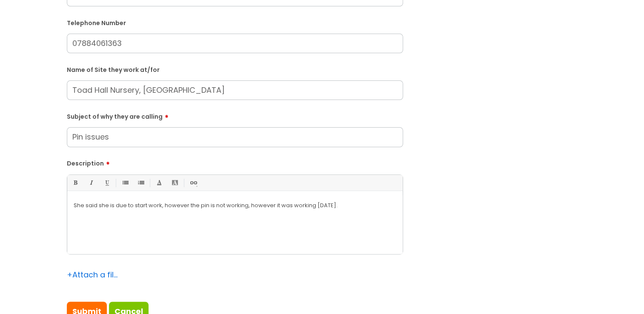 The width and height of the screenshot is (644, 314). Describe the element at coordinates (141, 183) in the screenshot. I see `a: 1. Ordered List (Ctrl-Shift-8)` at that location.